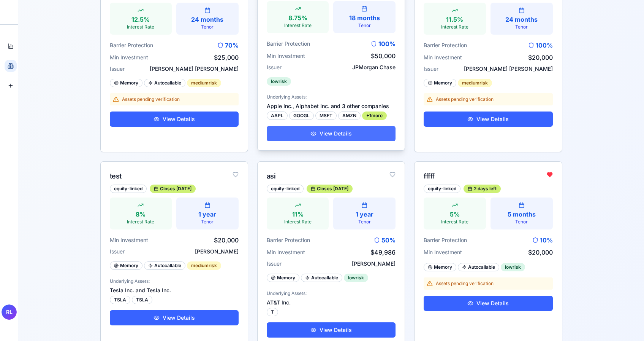 This screenshot has width=644, height=341. Describe the element at coordinates (301, 116) in the screenshot. I see `div: GOOGL` at that location.